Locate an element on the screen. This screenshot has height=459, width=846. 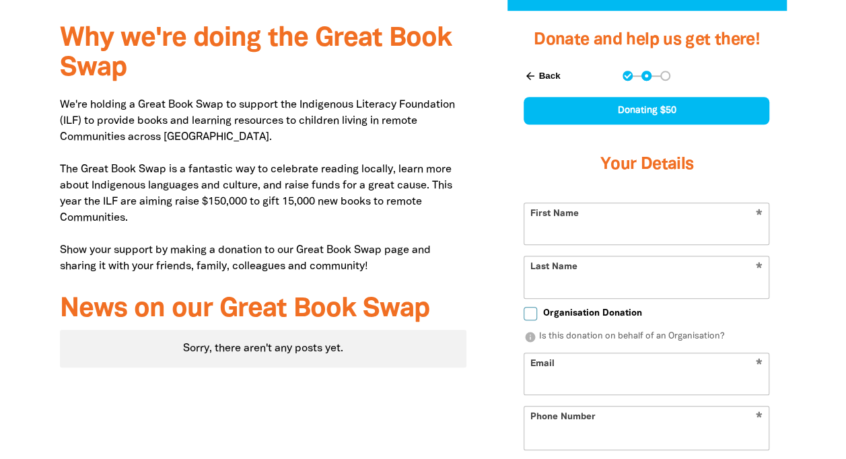
h3: Your Details is located at coordinates (646, 165).